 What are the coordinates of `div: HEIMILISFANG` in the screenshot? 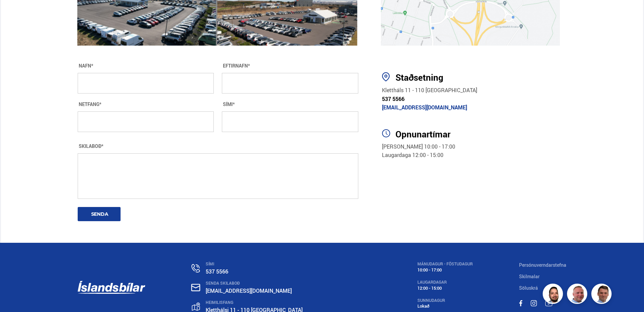 It's located at (288, 302).